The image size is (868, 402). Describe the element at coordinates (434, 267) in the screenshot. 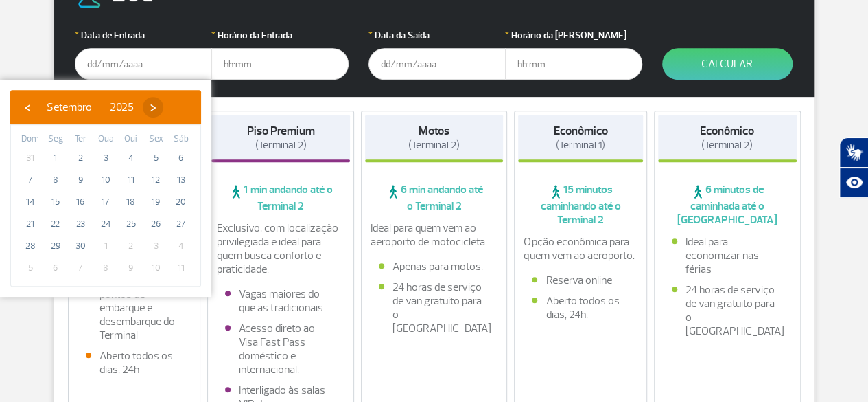

I see `li: Apenas para motos.` at that location.